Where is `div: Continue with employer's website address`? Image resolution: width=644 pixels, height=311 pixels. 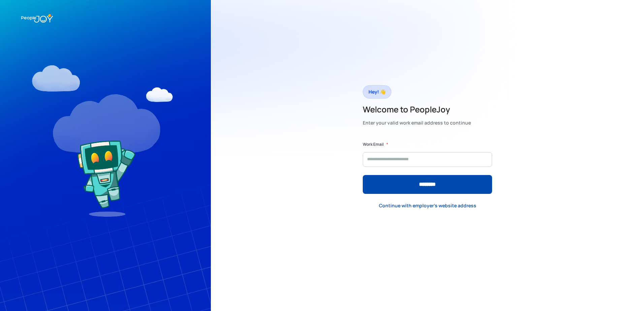
div: Continue with employer's website address is located at coordinates (427, 205).